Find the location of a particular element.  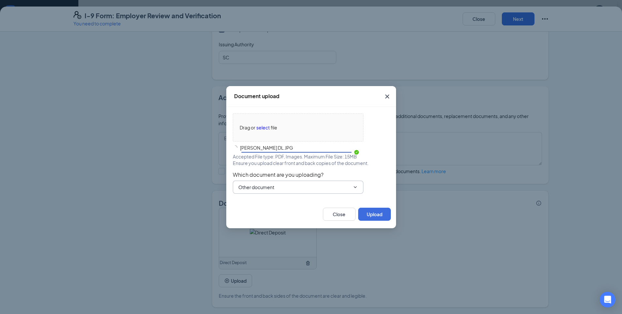

span: loading is located at coordinates (235, 148).